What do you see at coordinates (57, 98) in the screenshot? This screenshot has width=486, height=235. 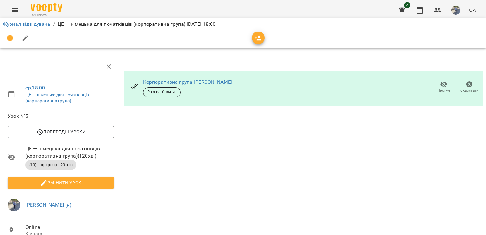 I see `a: ЦЕ — німецька для початківців (корпоративна група)` at bounding box center [57, 98].